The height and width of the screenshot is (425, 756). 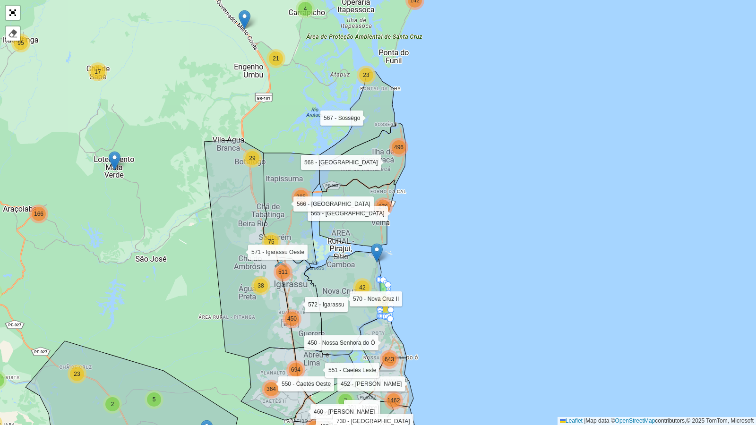 What do you see at coordinates (114, 161) in the screenshot?
I see `img: 54640705 - KITANDA DO VEVE` at bounding box center [114, 161].